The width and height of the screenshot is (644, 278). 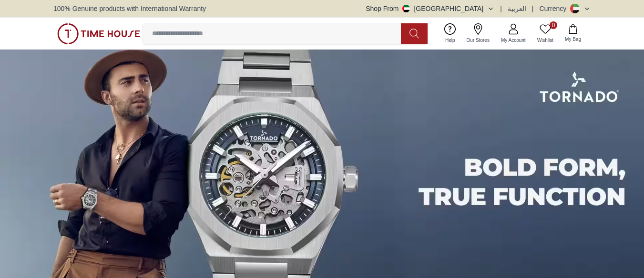 I want to click on a: Help, so click(x=450, y=33).